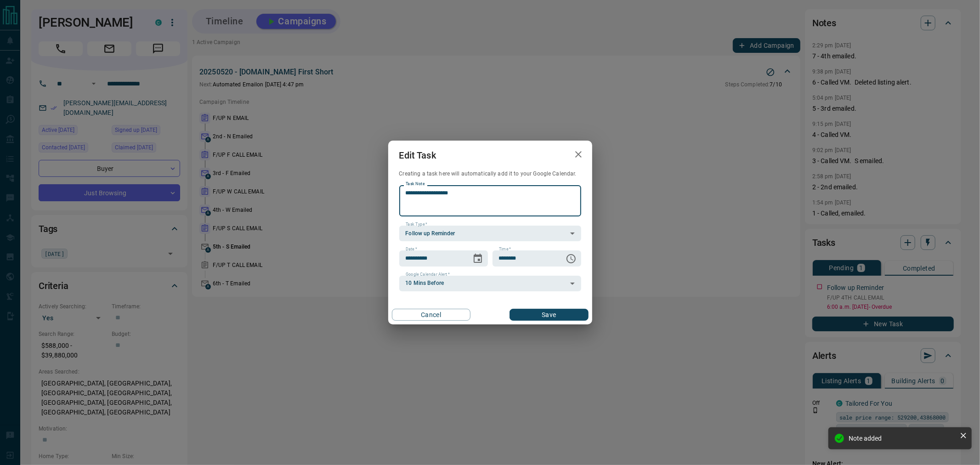  I want to click on button: Choose date, selected date is Oct 12, 2025, so click(478, 259).